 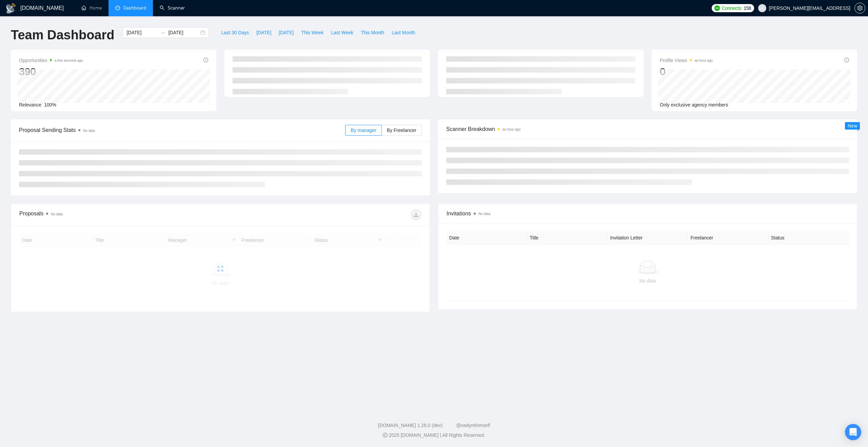 I want to click on span: Invitations, so click(x=648, y=214).